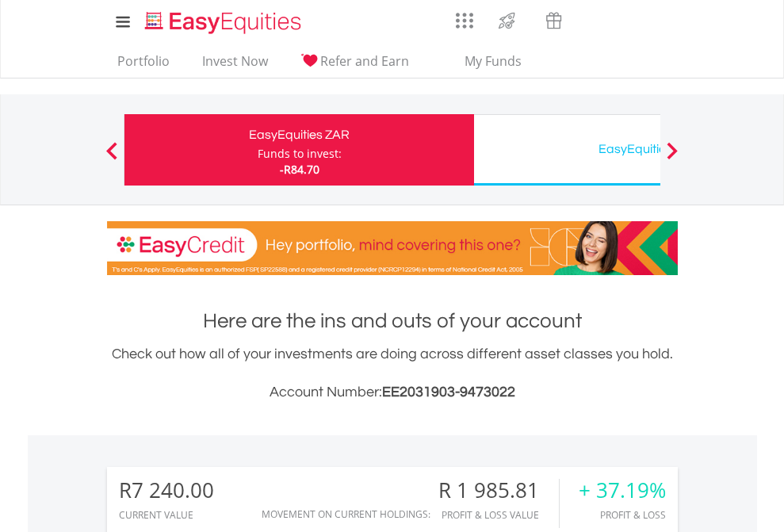  I want to click on h3: Account Number:, so click(392, 392).